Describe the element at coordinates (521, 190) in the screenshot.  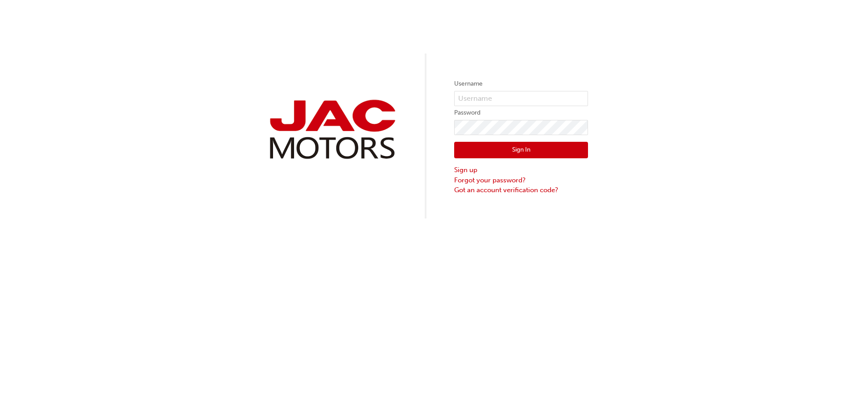
I see `a: Got an account verification code?` at that location.